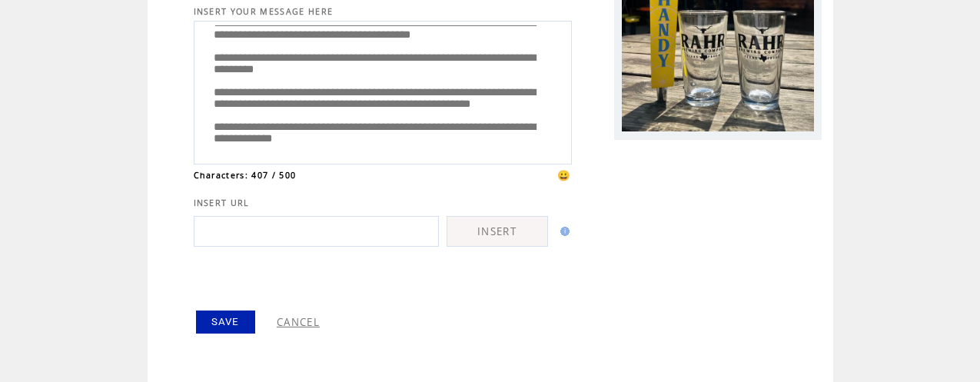 This screenshot has width=980, height=382. Describe the element at coordinates (226, 322) in the screenshot. I see `a: SAVE` at that location.